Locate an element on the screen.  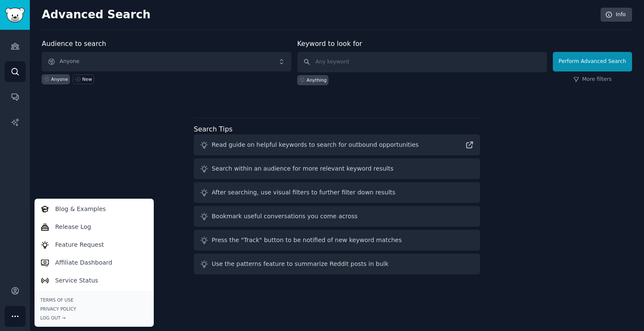
img: GummySearch logo is located at coordinates (15, 15).